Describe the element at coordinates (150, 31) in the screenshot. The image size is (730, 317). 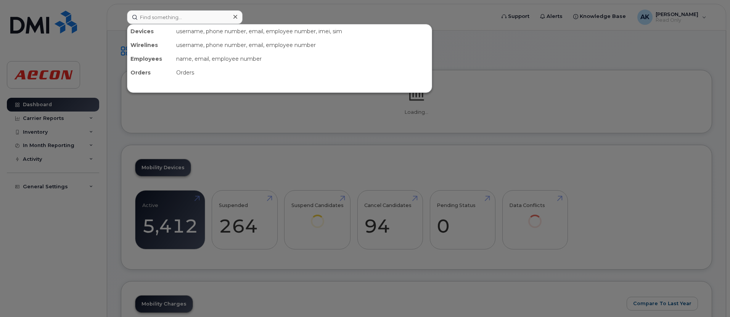
I see `div: Devices` at that location.